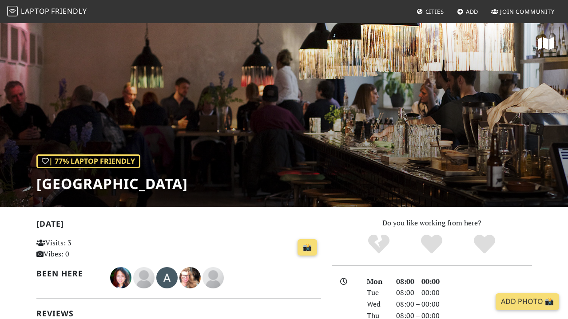 The height and width of the screenshot is (319, 568). What do you see at coordinates (122, 277) in the screenshot?
I see `span: Catalina Lauer` at bounding box center [122, 277].